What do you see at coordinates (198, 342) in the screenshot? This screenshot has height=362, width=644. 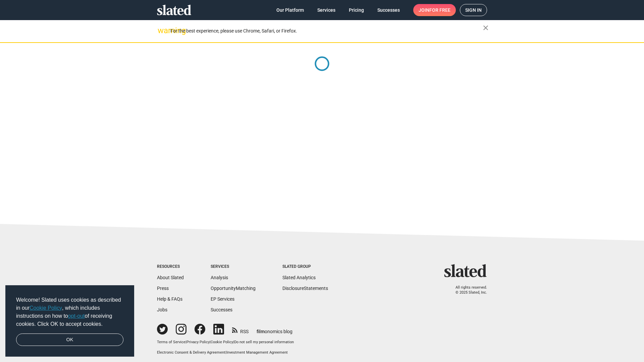 I see `a: Privacy Policy` at bounding box center [198, 342].